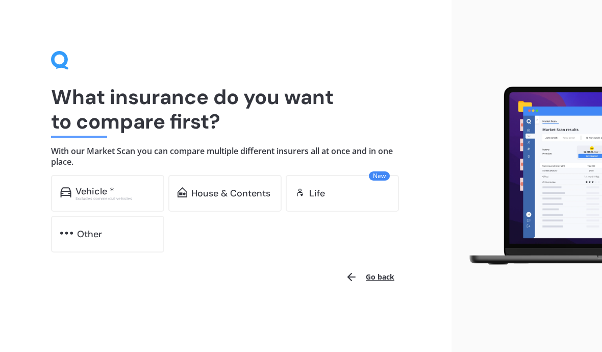  What do you see at coordinates (370, 277) in the screenshot?
I see `button: Go back` at bounding box center [370, 277].